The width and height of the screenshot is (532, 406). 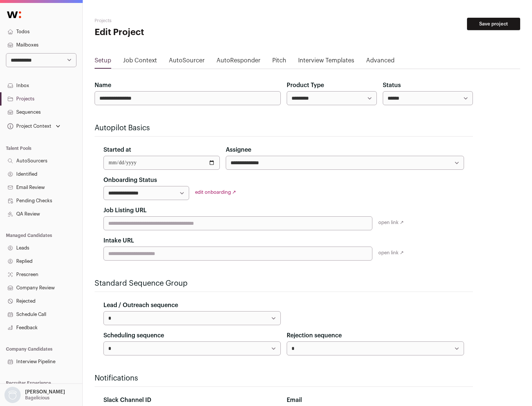 I want to click on a: edit onboarding ↗, so click(x=216, y=192).